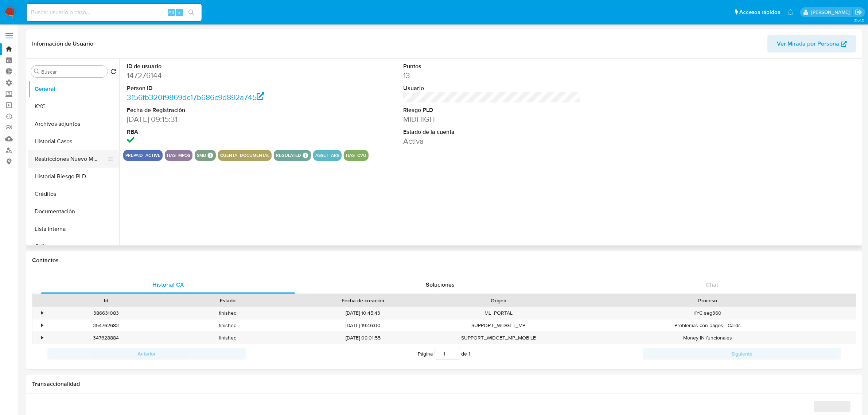 The height and width of the screenshot is (415, 868). What do you see at coordinates (498, 326) in the screenshot?
I see `div: SUPPORT_WIDGET_MP` at bounding box center [498, 326].